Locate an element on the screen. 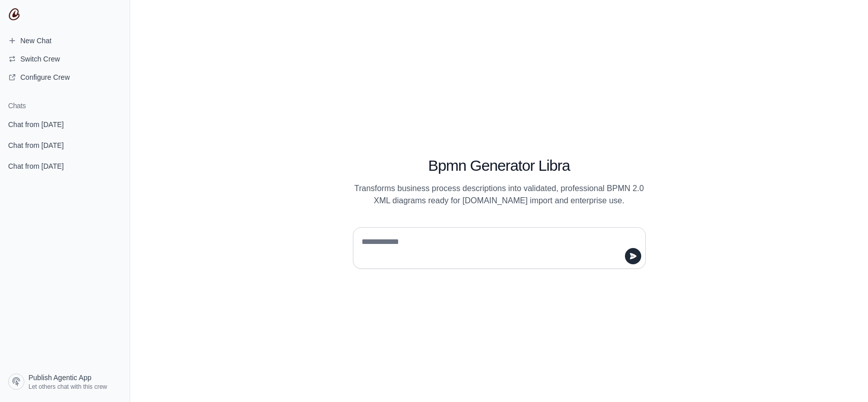  button: Switch Crew is located at coordinates (65, 59).